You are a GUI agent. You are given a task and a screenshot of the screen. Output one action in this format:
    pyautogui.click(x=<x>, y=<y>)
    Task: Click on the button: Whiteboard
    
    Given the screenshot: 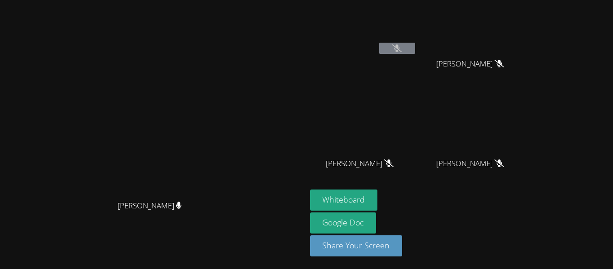 What is the action you would take?
    pyautogui.click(x=344, y=200)
    